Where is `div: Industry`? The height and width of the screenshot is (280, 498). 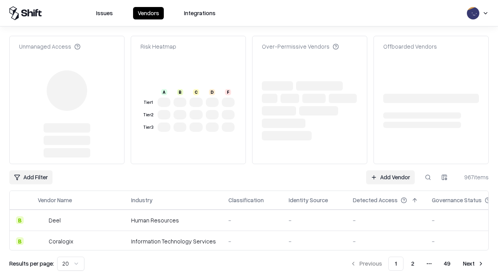 div: Industry is located at coordinates (142, 200).